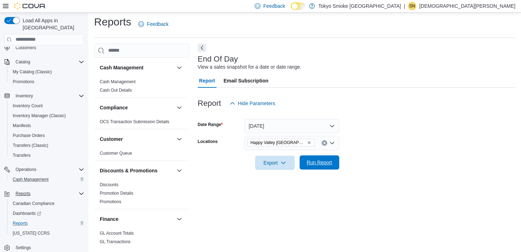 This screenshot has height=252, width=521. Describe the element at coordinates (141, 155) in the screenshot. I see `div: Customer` at that location.